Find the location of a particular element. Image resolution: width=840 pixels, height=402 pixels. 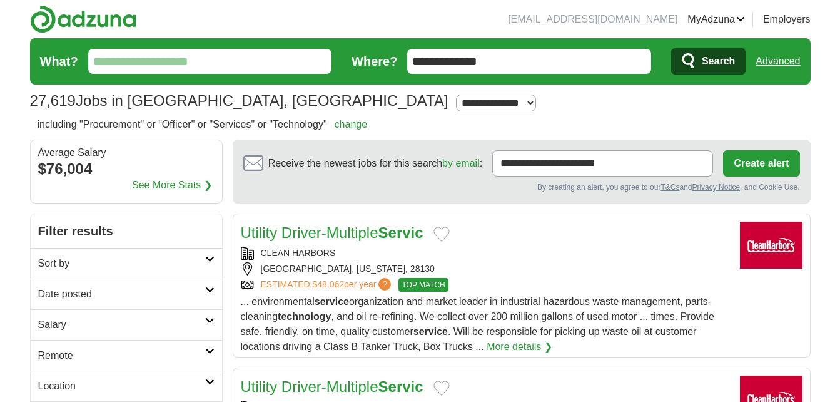

a: Employers is located at coordinates (787, 19).